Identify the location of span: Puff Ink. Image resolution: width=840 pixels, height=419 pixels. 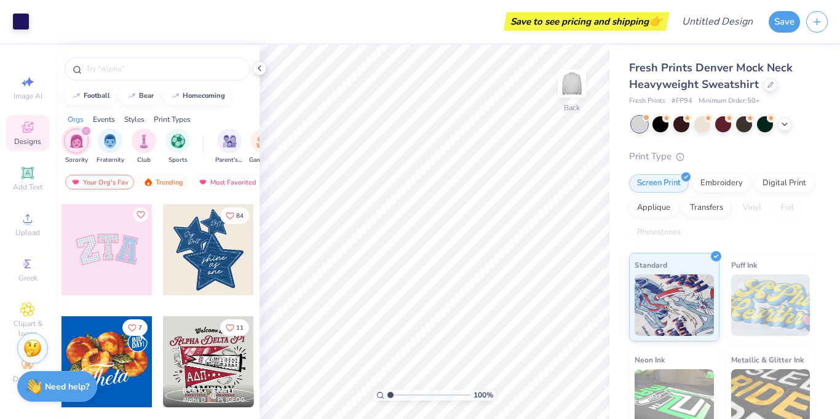
(744, 265).